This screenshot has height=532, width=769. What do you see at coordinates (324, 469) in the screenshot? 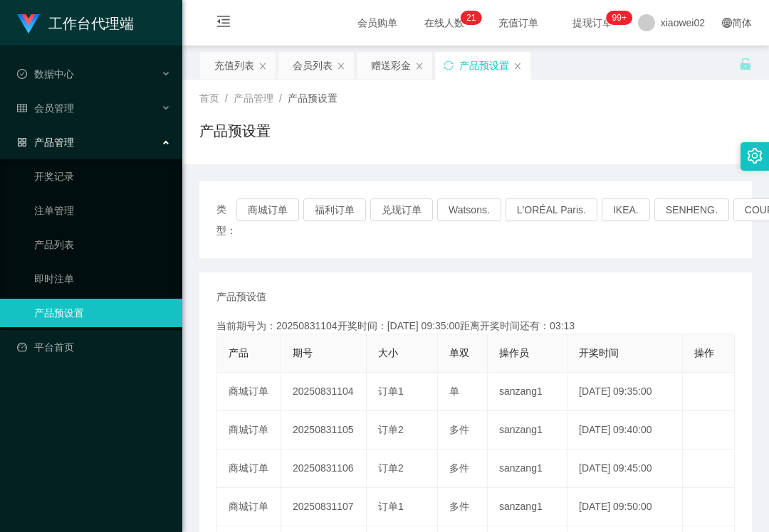
I see `td: 20250831106` at bounding box center [324, 469].